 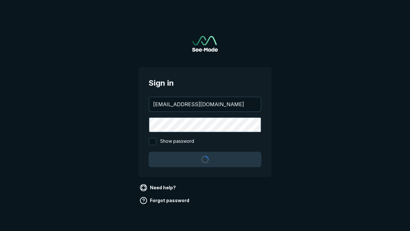 What do you see at coordinates (165, 200) in the screenshot?
I see `a: Forgot password` at bounding box center [165, 200].